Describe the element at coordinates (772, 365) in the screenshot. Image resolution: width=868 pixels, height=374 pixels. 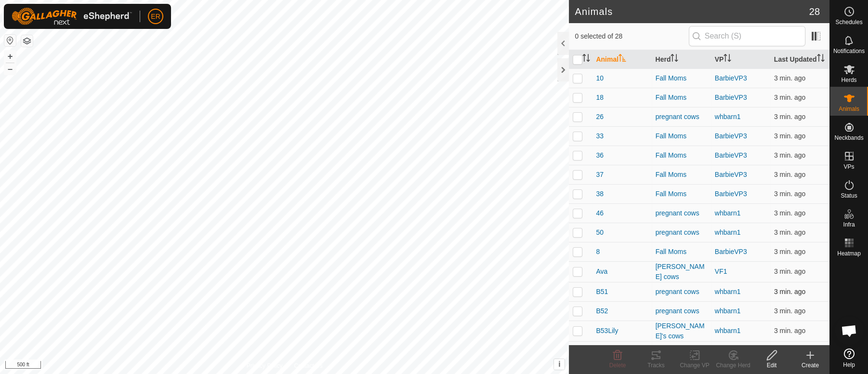
I see `div: Edit` at that location.